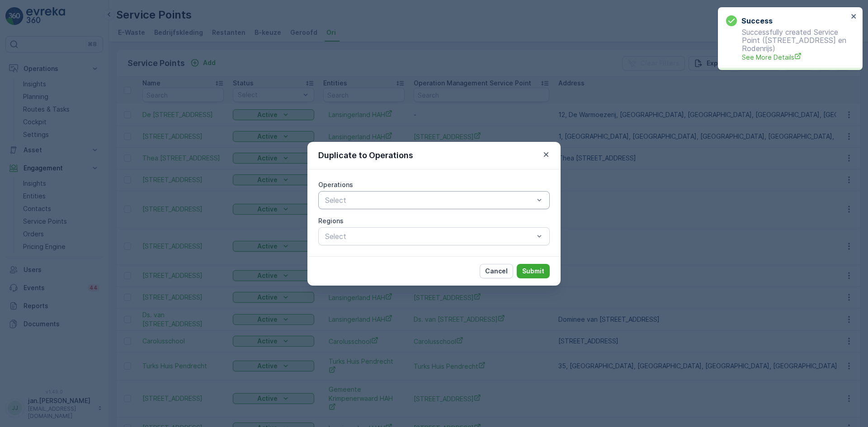 The image size is (868, 427). What do you see at coordinates (854, 16) in the screenshot?
I see `button: close` at bounding box center [854, 16].